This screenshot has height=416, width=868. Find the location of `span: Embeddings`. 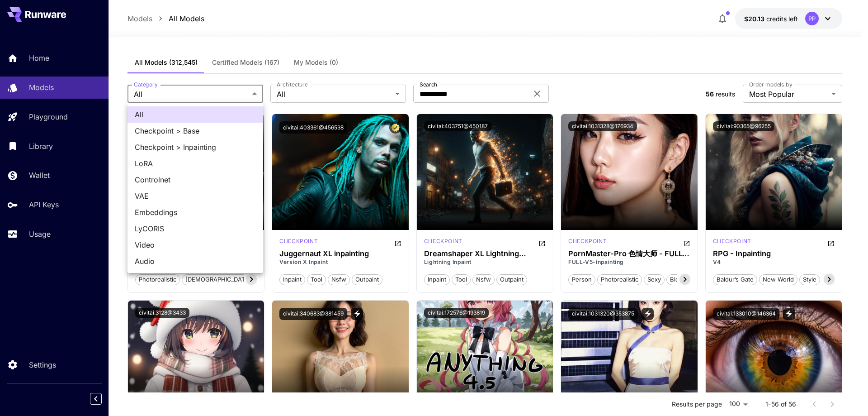

span: Embeddings is located at coordinates (195, 212).